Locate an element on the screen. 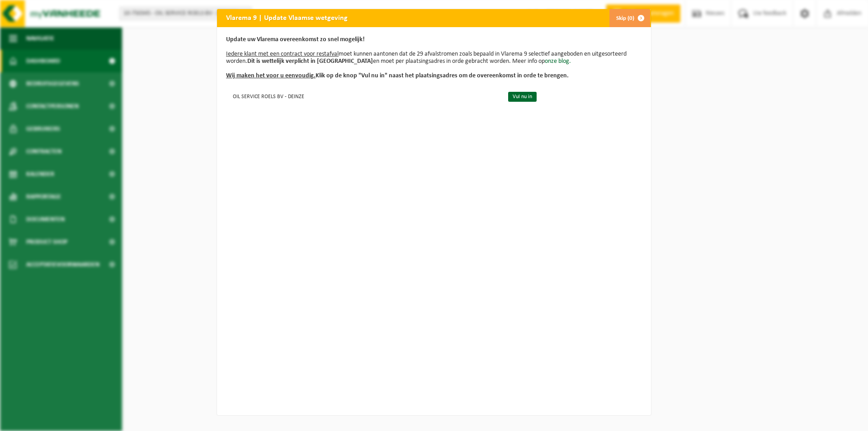 Image resolution: width=868 pixels, height=431 pixels. a: Vul nu in is located at coordinates (523, 96).